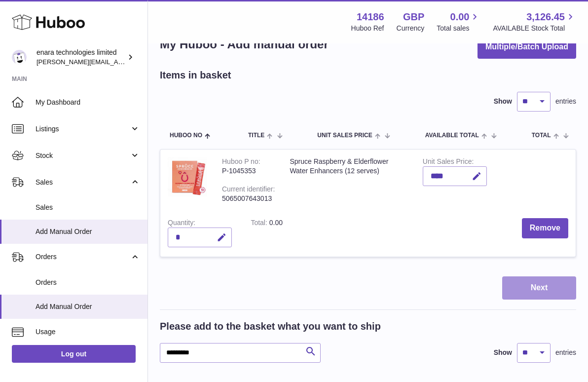  Describe the element at coordinates (535, 28) in the screenshot. I see `span: AVAILABLE Stock Total` at that location.